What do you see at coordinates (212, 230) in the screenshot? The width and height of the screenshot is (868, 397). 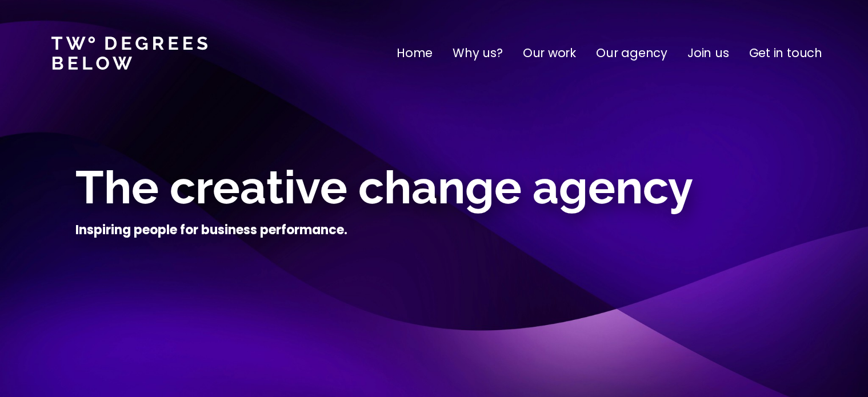 I see `h4: Inspiring people for business performance.` at bounding box center [212, 230].